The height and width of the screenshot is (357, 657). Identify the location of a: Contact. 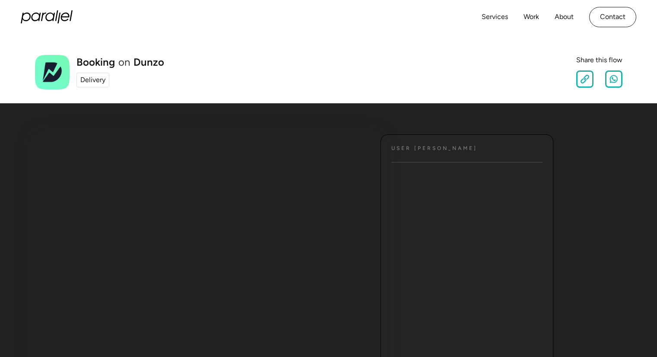
(613, 17).